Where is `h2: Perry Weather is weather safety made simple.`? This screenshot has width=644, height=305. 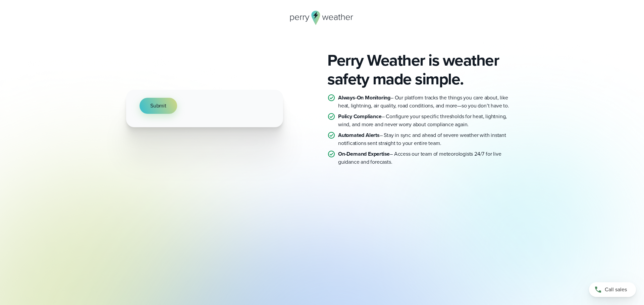 h2: Perry Weather is weather safety made simple. is located at coordinates (423, 69).